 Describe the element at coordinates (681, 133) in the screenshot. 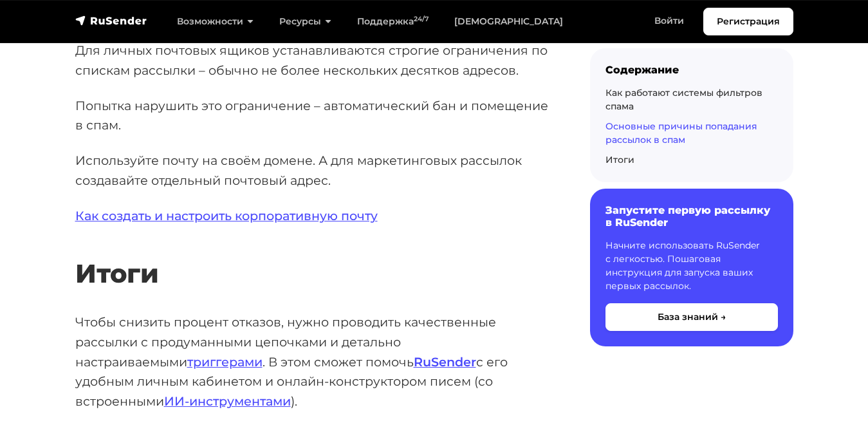

I see `a: Основные причины попадания рассылок в спам` at that location.